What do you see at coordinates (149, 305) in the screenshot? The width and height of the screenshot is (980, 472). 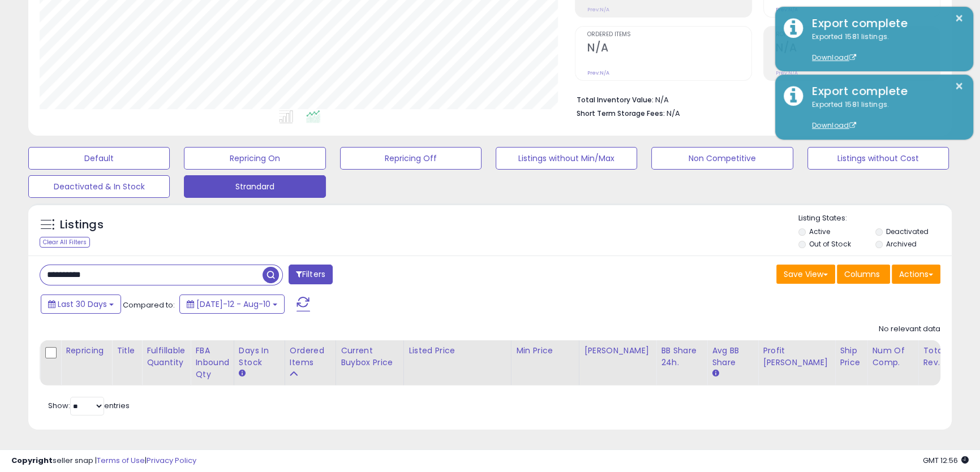 I see `span: Compared to:` at bounding box center [149, 305].